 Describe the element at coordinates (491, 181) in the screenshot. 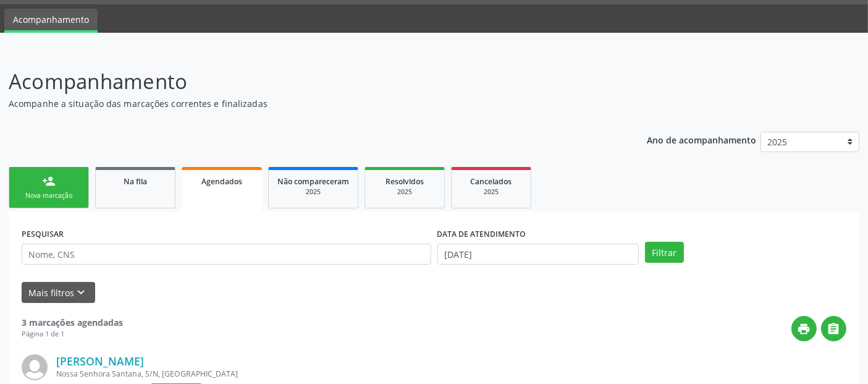

I see `span: Cancelados` at that location.